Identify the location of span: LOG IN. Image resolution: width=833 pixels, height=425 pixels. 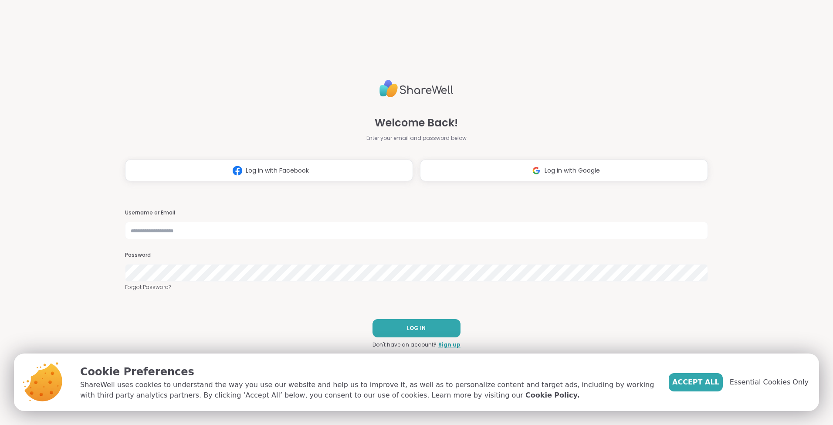
(416, 328).